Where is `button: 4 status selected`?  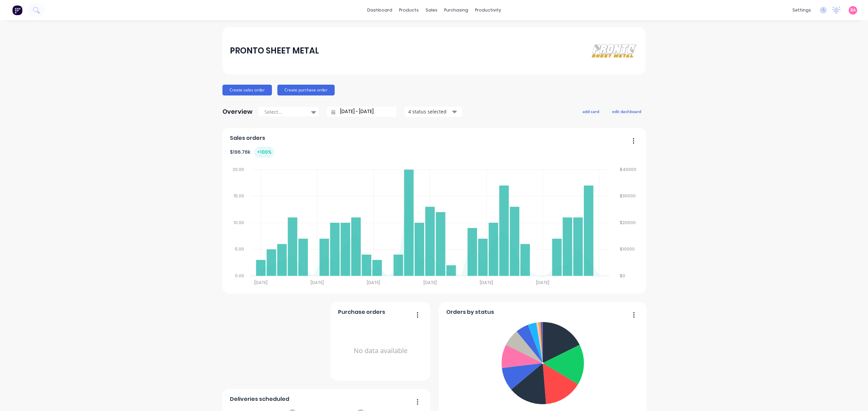
button: 4 status selected is located at coordinates (434, 112).